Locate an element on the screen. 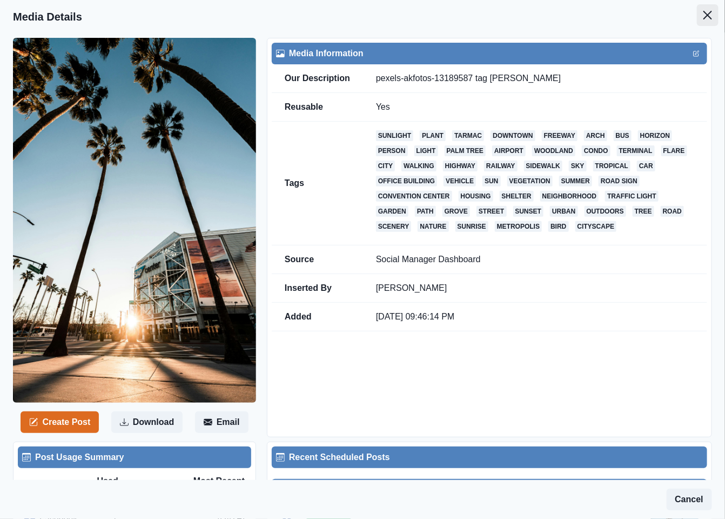  a: housing is located at coordinates (476, 196).